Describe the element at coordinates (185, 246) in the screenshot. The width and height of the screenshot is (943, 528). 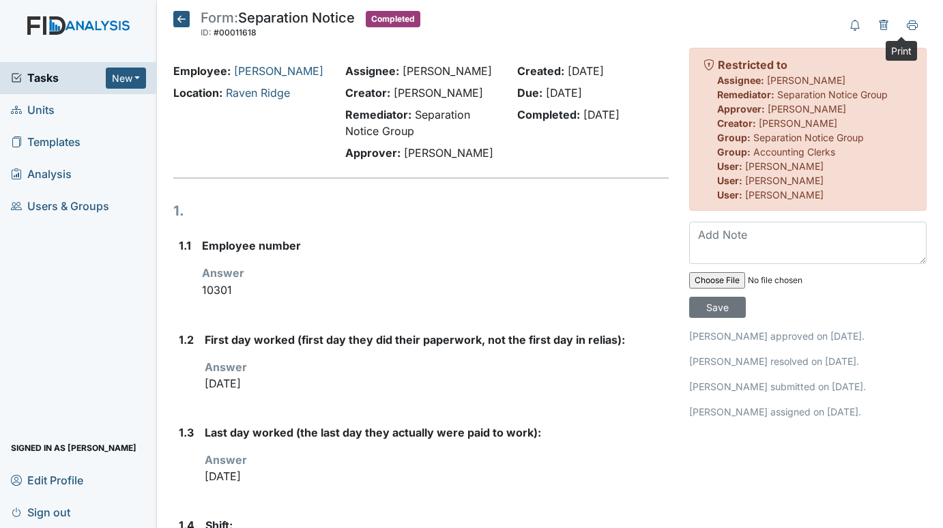
I see `label: 1.1` at that location.